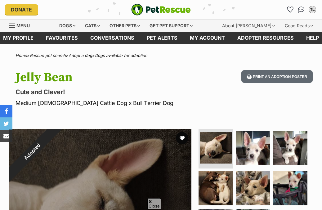 The image size is (322, 210). What do you see at coordinates (162, 38) in the screenshot?
I see `a: Pet alerts` at bounding box center [162, 38].